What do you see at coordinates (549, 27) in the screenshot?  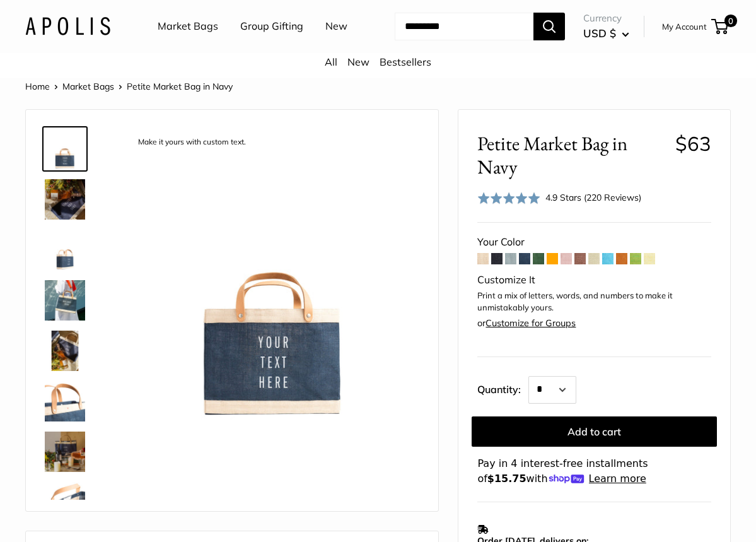 I see `button: Search` at bounding box center [549, 27].